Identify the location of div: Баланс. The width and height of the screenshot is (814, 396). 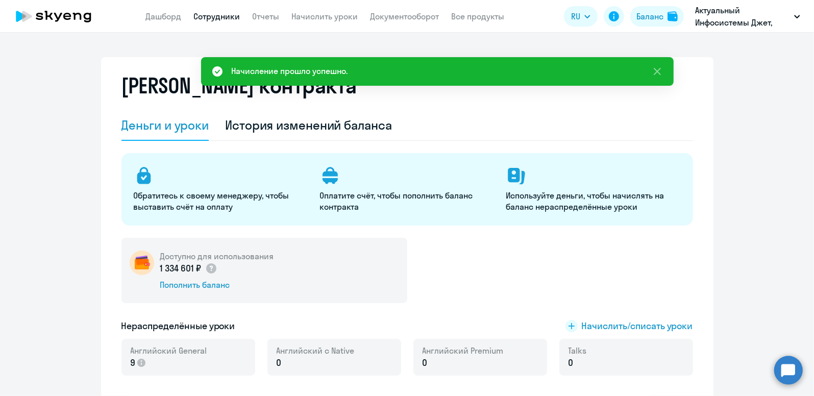
(650, 16).